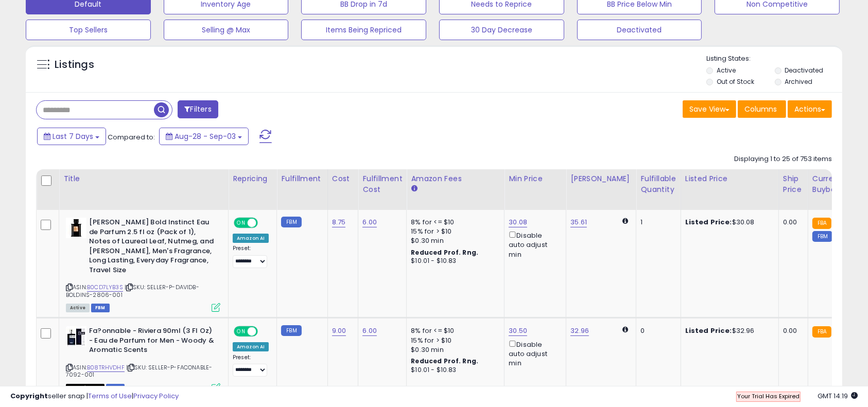  Describe the element at coordinates (709, 109) in the screenshot. I see `button: Save View` at that location.